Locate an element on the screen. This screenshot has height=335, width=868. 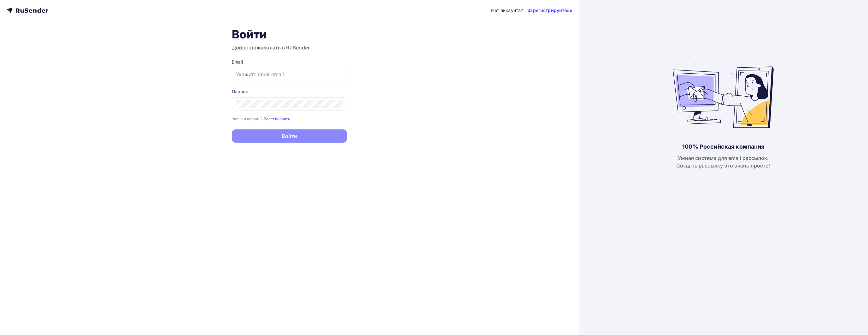
div: Пароль is located at coordinates (289, 91).